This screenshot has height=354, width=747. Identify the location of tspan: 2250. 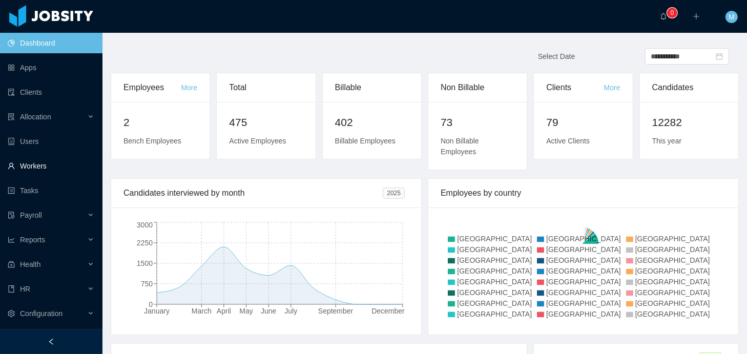
(144, 243).